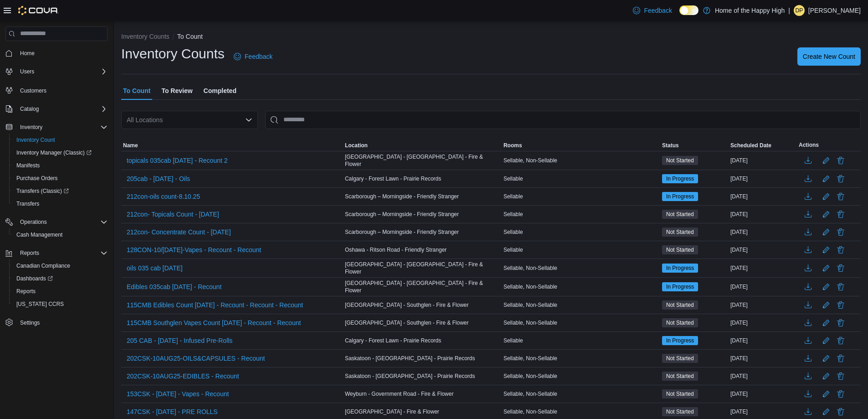  What do you see at coordinates (37, 178) in the screenshot?
I see `span: Purchase Orders` at bounding box center [37, 178].